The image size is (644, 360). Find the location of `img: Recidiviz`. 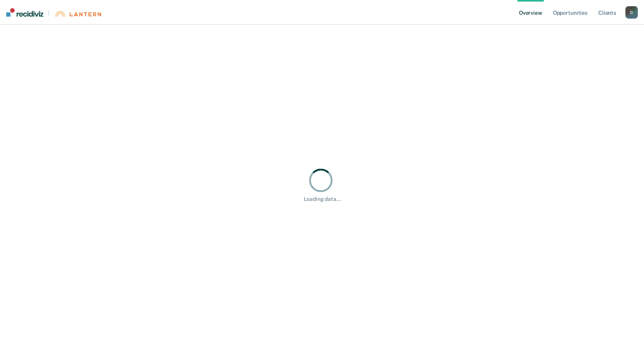

img: Recidiviz is located at coordinates (25, 12).